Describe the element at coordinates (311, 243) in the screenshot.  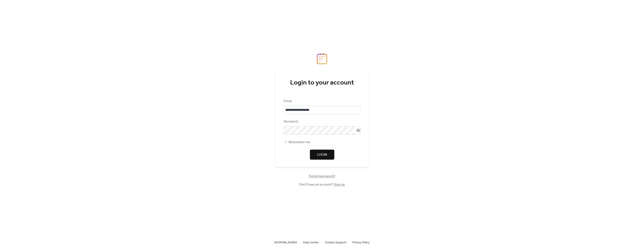
I see `span: Help Center` at that location.